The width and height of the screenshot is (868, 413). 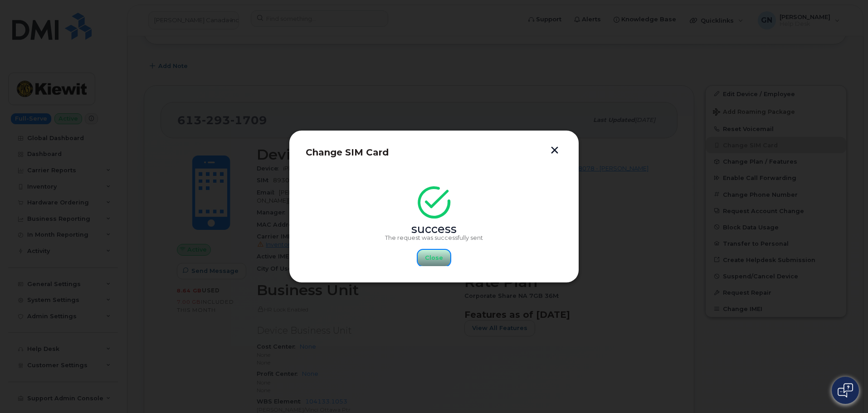 I want to click on span: Close, so click(x=434, y=258).